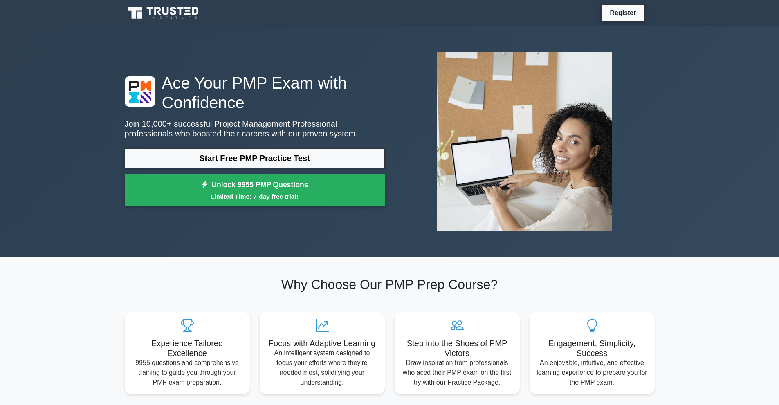 The image size is (779, 405). Describe the element at coordinates (187, 373) in the screenshot. I see `p: 9955 questions and comprehensive training to guide you through your PMP exam preparation.` at that location.